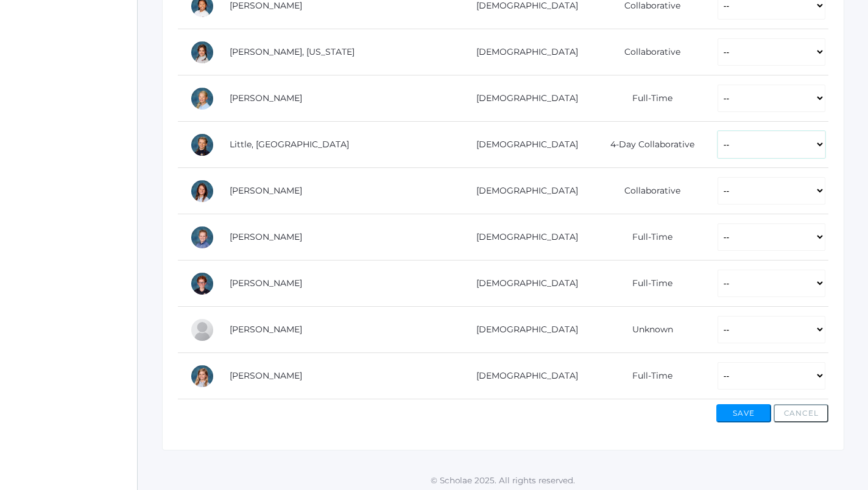  I want to click on p: © Scholae 2025. All rights reserved., so click(503, 480).